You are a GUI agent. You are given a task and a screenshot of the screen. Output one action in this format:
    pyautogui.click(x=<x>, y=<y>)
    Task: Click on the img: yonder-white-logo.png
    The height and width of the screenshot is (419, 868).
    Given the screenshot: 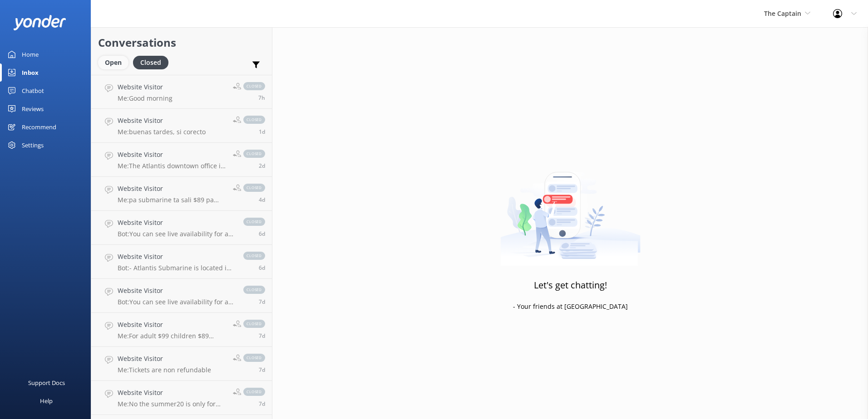 What is the action you would take?
    pyautogui.click(x=39, y=22)
    